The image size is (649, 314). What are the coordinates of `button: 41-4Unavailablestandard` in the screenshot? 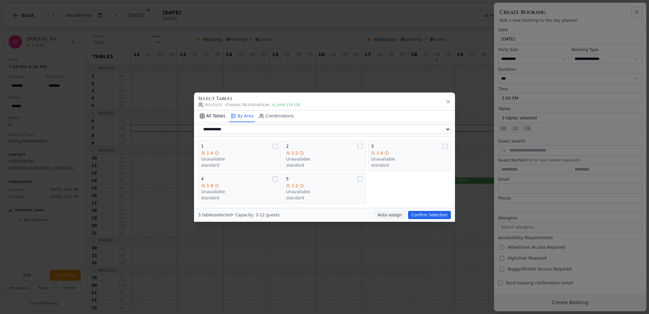 It's located at (240, 188).